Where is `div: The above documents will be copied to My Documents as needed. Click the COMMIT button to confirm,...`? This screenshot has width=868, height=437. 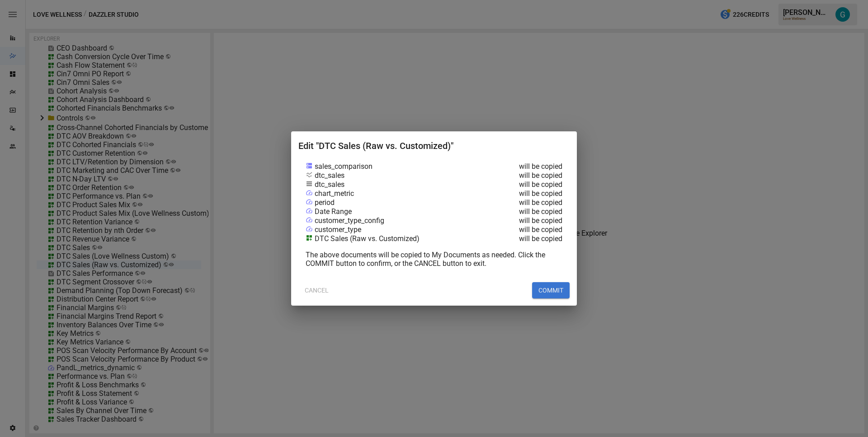 div: The above documents will be copied to My Documents as needed. Click the COMMIT button to confirm,... is located at coordinates (434, 259).